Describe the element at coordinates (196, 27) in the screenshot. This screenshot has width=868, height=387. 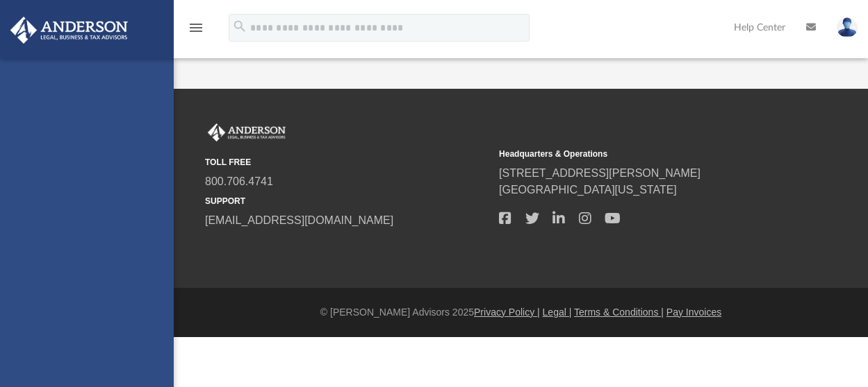
I see `i: menu` at that location.